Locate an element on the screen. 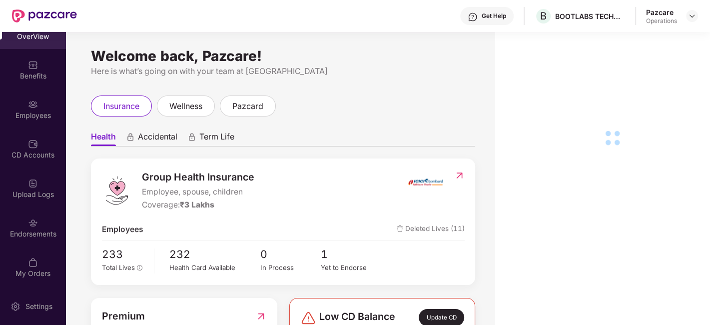 This screenshot has height=325, width=710. img: svg+xml;base64,PHN2ZyBpZD0iQ0RfQWNjb3VudHMiIGRhdGEtbmFtZT0iQ0QgQWNjb3VudHMiIHhtbG5zPSJodHRwOi8vd3... is located at coordinates (33, 144).